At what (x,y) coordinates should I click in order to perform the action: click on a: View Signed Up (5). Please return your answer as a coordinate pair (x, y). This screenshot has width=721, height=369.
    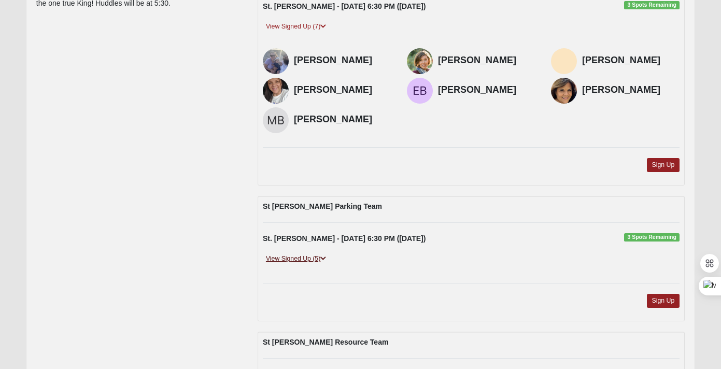
    Looking at the image, I should click on (296, 259).